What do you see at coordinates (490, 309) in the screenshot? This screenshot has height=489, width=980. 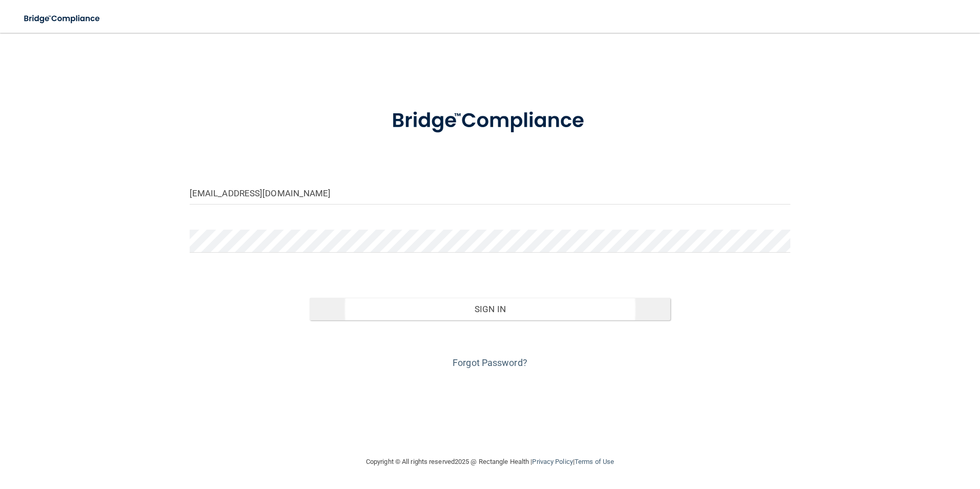 I see `button: Sign In` at bounding box center [490, 309].